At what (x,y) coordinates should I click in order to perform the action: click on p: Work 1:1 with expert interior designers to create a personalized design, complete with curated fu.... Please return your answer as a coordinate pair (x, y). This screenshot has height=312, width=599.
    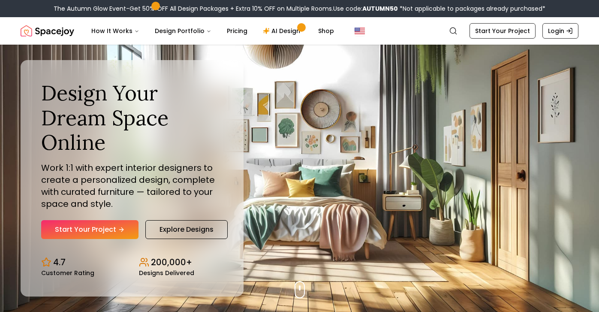
    Looking at the image, I should click on (132, 186).